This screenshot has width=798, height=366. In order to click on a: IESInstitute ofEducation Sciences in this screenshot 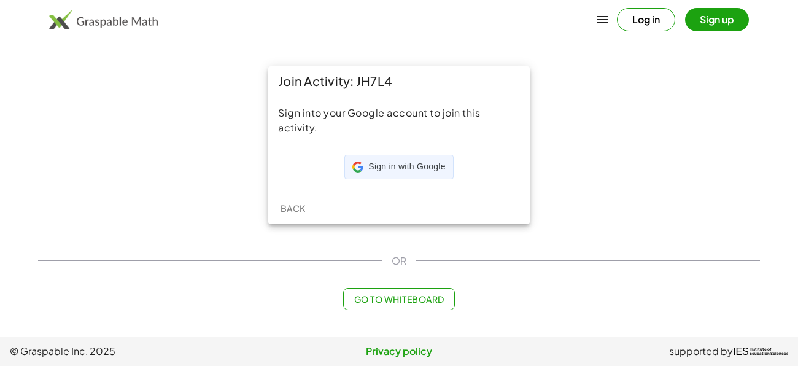, I will do `click(761, 351)`.